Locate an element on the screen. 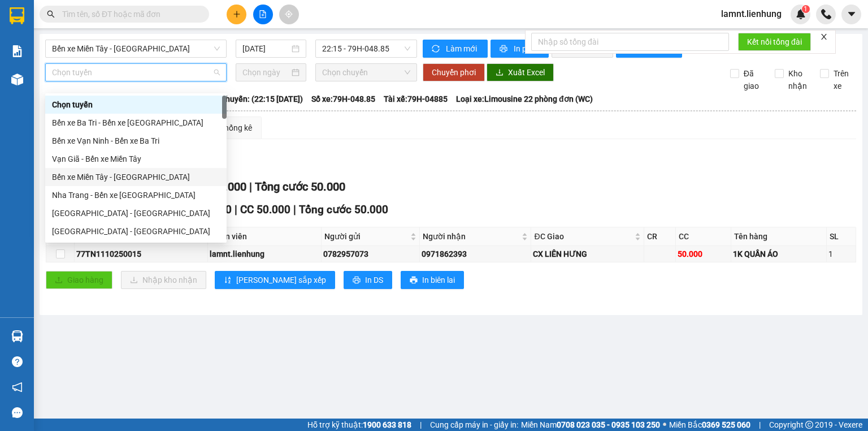 Image resolution: width=868 pixels, height=431 pixels. button: aim is located at coordinates (289, 14).